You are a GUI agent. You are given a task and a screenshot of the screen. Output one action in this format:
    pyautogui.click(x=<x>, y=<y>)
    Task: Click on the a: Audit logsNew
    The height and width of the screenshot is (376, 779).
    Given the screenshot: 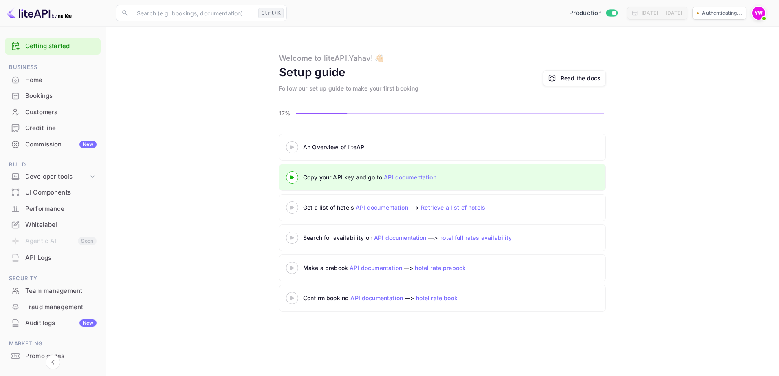 What is the action you would take?
    pyautogui.click(x=53, y=322)
    